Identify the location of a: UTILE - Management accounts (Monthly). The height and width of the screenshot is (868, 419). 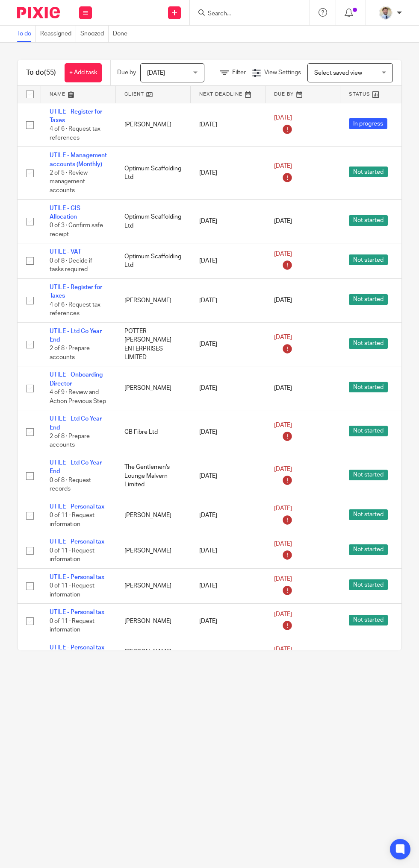
(78, 159).